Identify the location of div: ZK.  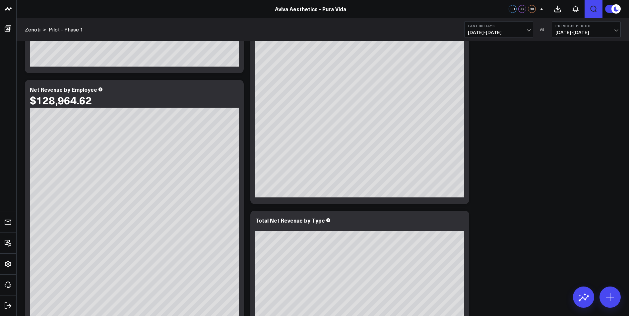
(522, 9).